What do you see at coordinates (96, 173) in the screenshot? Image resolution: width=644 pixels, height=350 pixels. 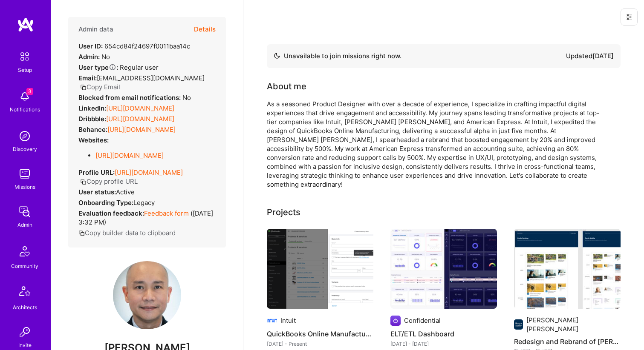 I see `strong: Profile URL:` at bounding box center [96, 173].